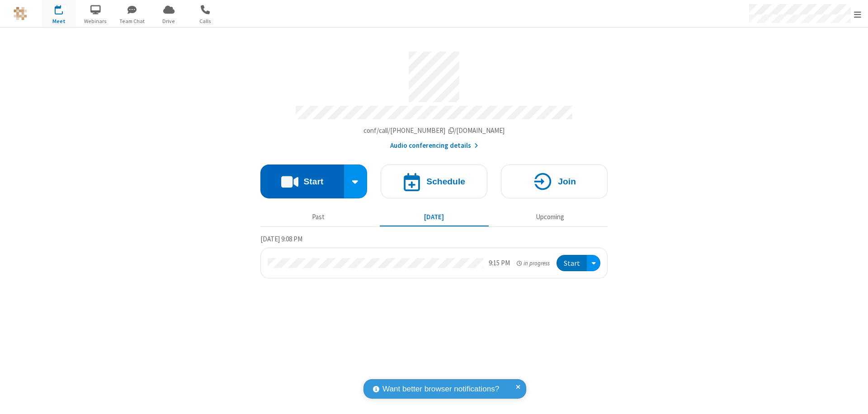 The width and height of the screenshot is (868, 414). Describe the element at coordinates (169, 22) in the screenshot. I see `span: Drive` at that location.